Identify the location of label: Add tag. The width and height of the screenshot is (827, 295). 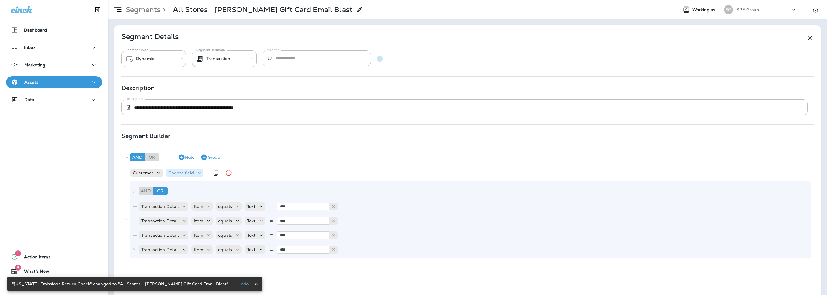
(273, 50).